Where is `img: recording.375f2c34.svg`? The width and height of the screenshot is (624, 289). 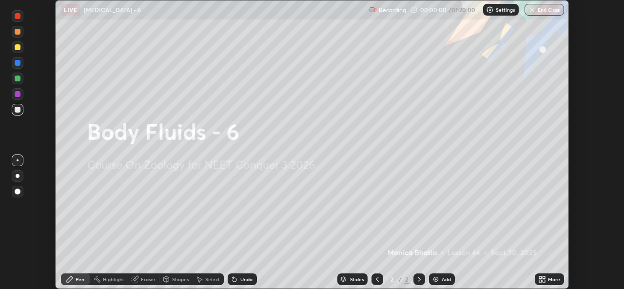 img: recording.375f2c34.svg is located at coordinates (373, 10).